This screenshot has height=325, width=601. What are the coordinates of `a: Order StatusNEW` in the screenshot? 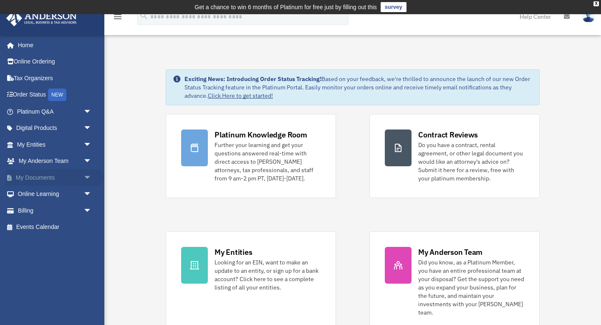 It's located at (55, 95).